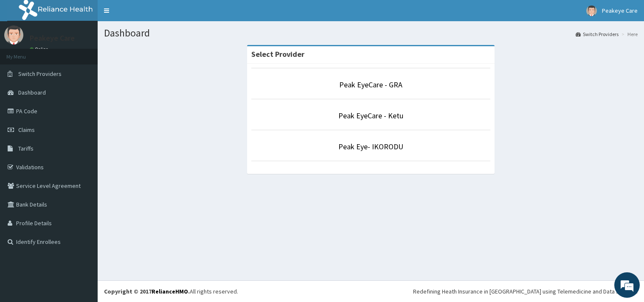 This screenshot has width=644, height=302. I want to click on strong: Copyright © 2017 ., so click(147, 291).